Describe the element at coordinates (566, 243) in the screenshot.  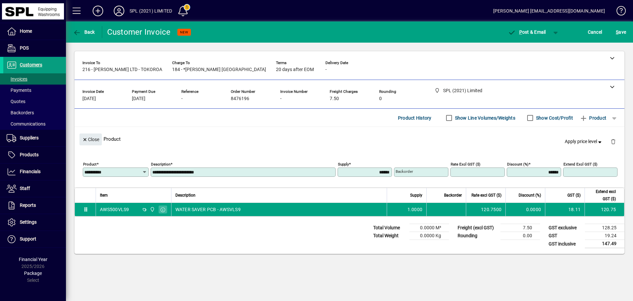
I see `td: GST inclusive` at that location.